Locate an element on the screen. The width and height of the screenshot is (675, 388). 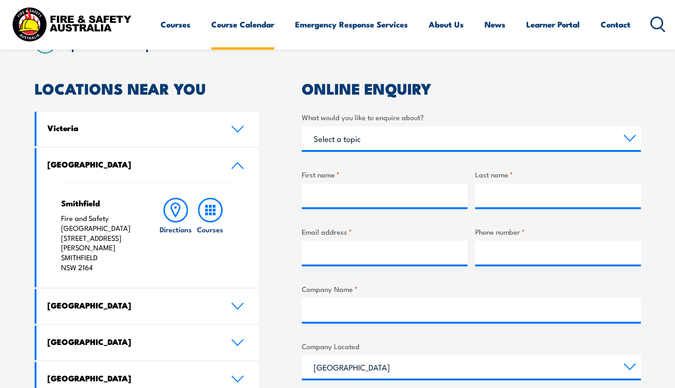
a: Course Calendar is located at coordinates (242, 24).